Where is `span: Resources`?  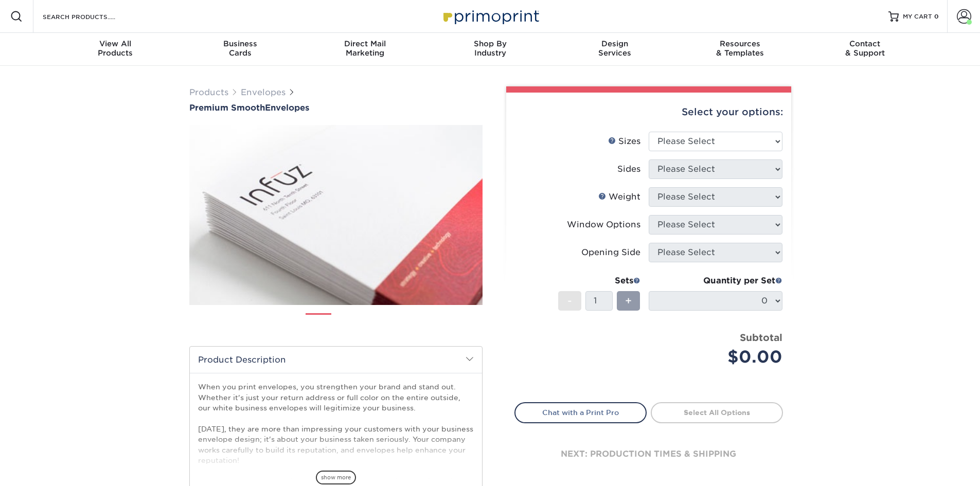 span: Resources is located at coordinates (740, 44).